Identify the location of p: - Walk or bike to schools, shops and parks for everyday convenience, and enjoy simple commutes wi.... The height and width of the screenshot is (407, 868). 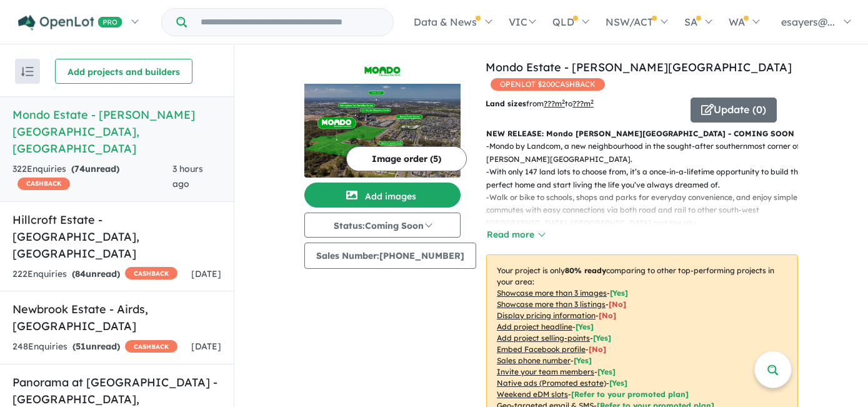
(647, 210).